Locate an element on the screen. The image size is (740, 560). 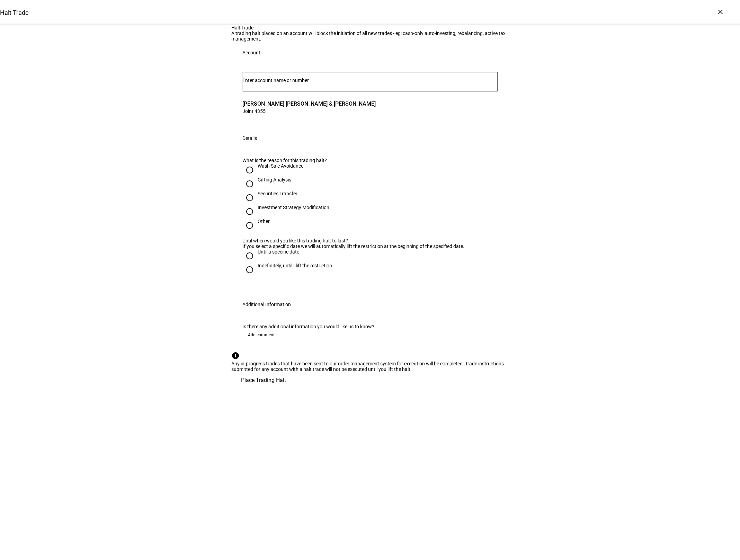
div: Is there any additional information you would like us to know? is located at coordinates (370, 327).